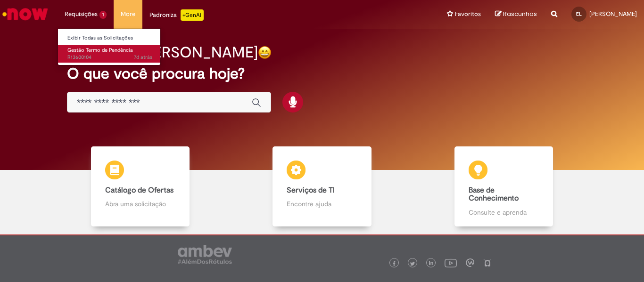 The width and height of the screenshot is (644, 282). Describe the element at coordinates (310, 190) in the screenshot. I see `b: Serviços de TI` at that location.